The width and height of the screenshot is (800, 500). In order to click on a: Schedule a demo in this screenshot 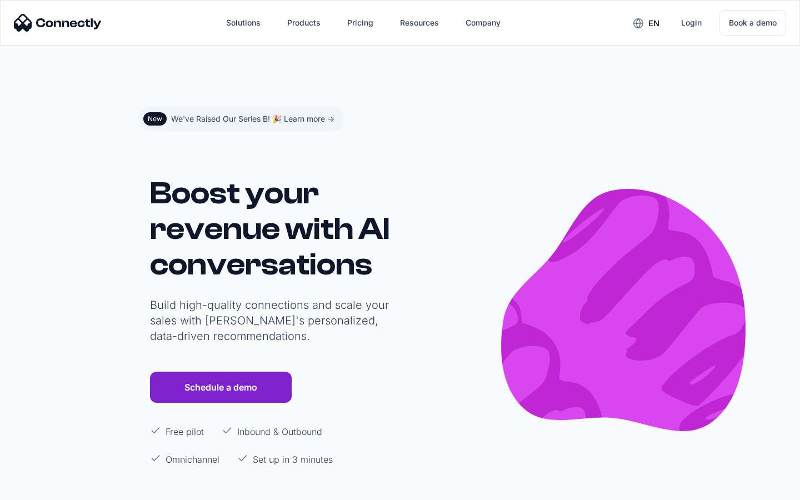, I will do `click(221, 387)`.